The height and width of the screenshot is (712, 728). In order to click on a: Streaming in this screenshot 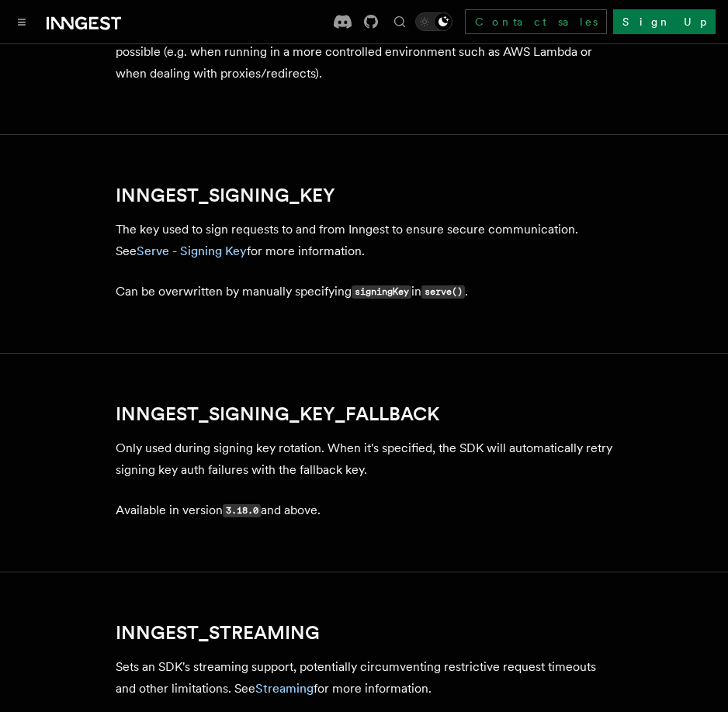, I will do `click(284, 688)`.